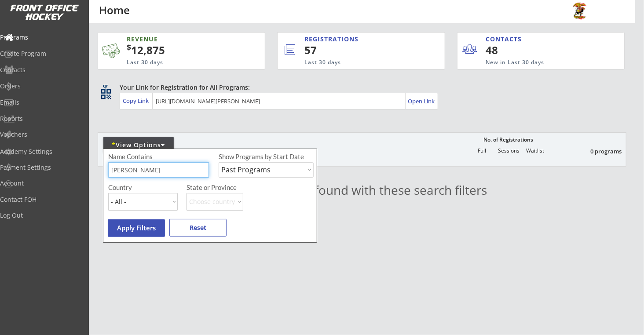 This screenshot has height=335, width=644. What do you see at coordinates (265, 157) in the screenshot?
I see `div: Show Programs by Start Date` at bounding box center [265, 157].